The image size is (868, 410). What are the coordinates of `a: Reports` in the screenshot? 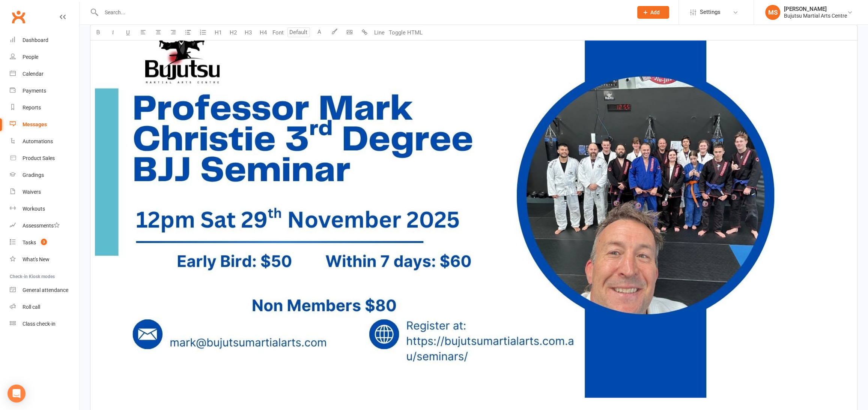 It's located at (44, 107).